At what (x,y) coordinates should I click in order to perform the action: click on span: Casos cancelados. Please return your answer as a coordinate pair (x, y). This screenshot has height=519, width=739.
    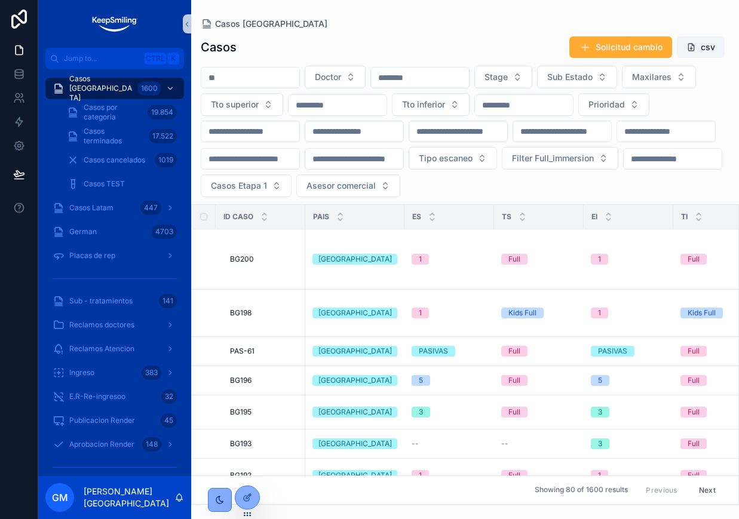
    Looking at the image, I should click on (114, 160).